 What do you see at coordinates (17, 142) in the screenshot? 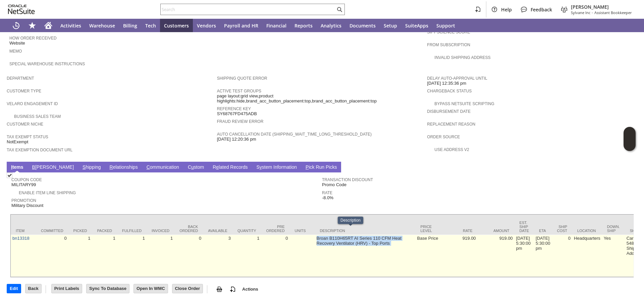
I see `span: NotExempt` at bounding box center [17, 142].